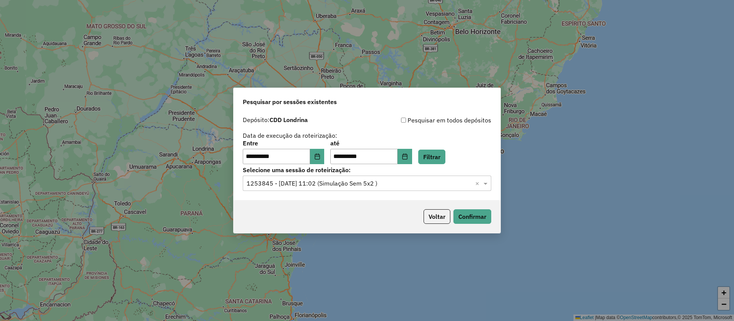  I want to click on label: Data de execução da roteirização:, so click(290, 135).